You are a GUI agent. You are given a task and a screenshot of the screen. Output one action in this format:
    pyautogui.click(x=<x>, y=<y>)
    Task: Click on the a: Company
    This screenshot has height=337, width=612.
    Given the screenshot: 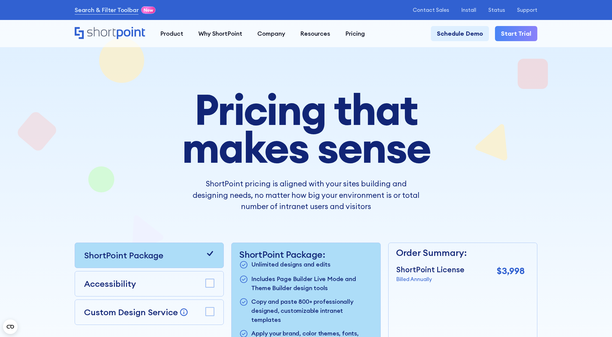 What is the action you would take?
    pyautogui.click(x=271, y=34)
    